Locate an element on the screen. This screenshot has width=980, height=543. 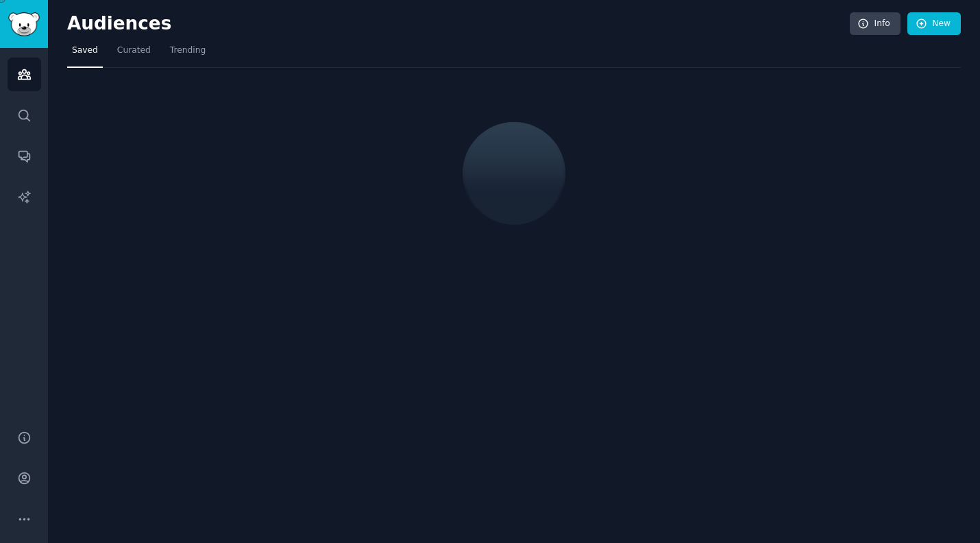
a: New is located at coordinates (934, 24).